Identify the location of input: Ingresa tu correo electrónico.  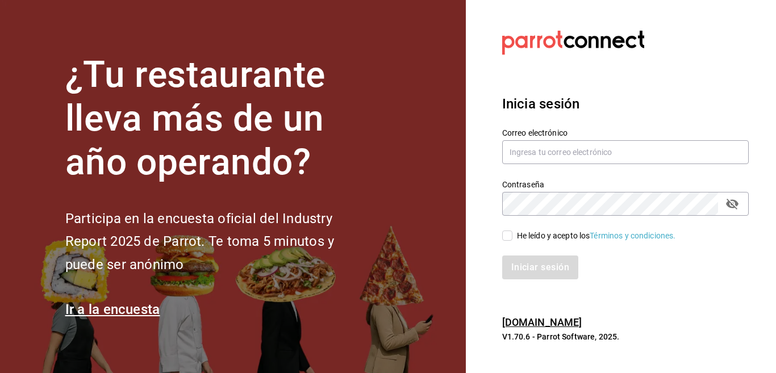
(626, 152).